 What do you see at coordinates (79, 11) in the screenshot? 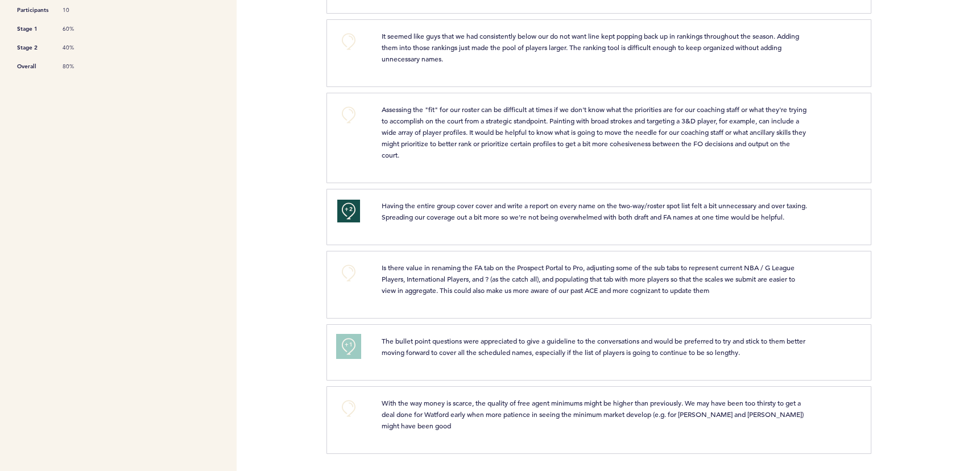
I see `span: 10` at bounding box center [79, 11].